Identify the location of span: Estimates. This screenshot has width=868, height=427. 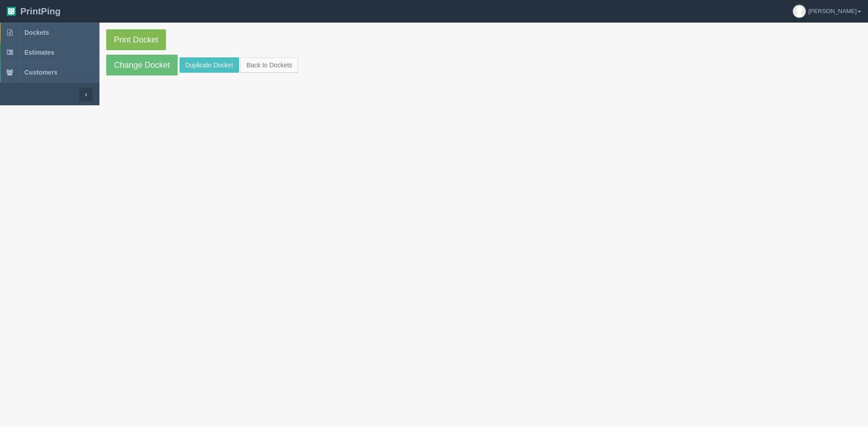
(39, 52).